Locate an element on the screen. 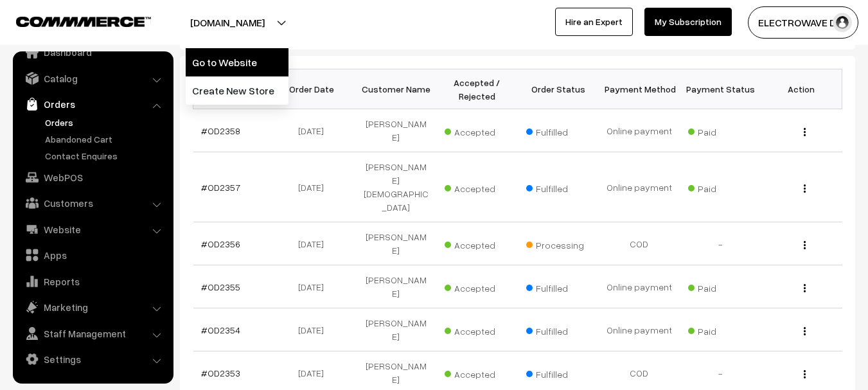  a: Apps is located at coordinates (93, 255).